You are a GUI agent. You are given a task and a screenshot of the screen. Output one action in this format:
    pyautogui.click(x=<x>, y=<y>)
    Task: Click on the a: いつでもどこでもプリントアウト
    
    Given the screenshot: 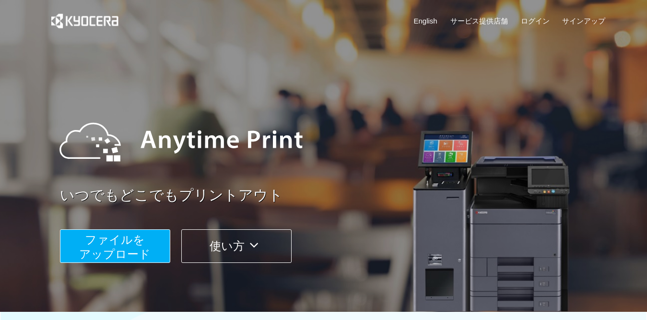 What is the action you would take?
    pyautogui.click(x=336, y=195)
    